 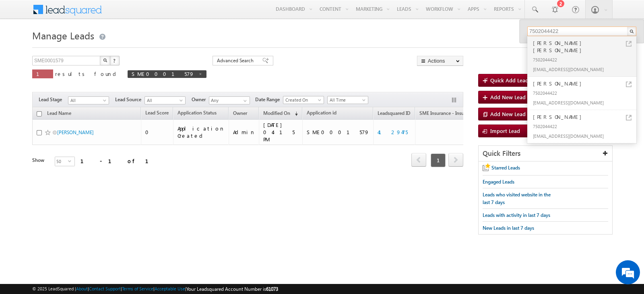 What do you see at coordinates (419, 160) in the screenshot?
I see `a: prev` at bounding box center [419, 160].